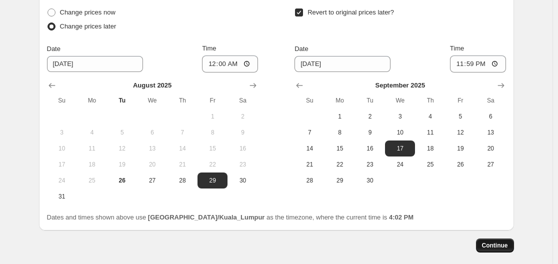 The image size is (558, 264). I want to click on input: 12:00, so click(230, 64).